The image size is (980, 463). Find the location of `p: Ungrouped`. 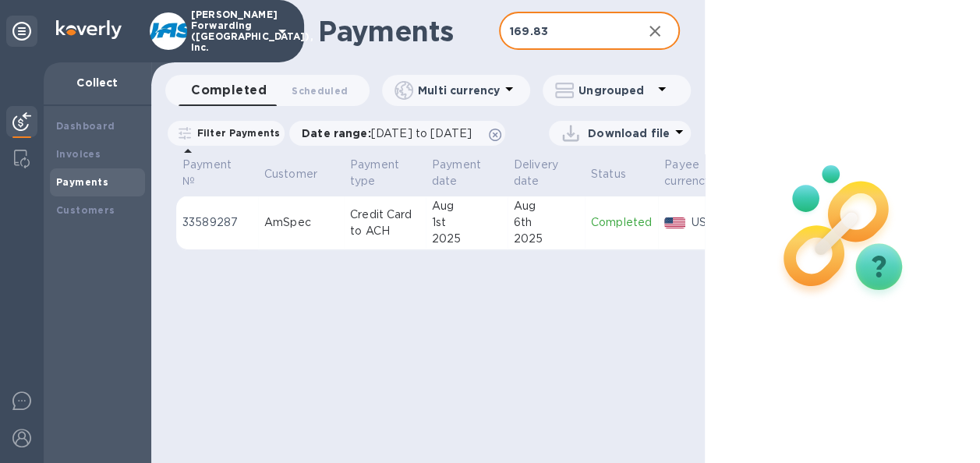

p: Ungrouped is located at coordinates (615, 90).